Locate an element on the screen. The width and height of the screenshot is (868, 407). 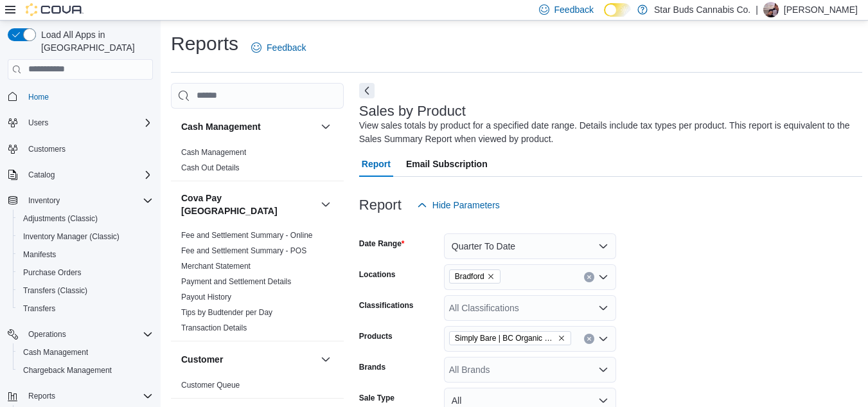
div: Eric Dawes is located at coordinates (771, 10).